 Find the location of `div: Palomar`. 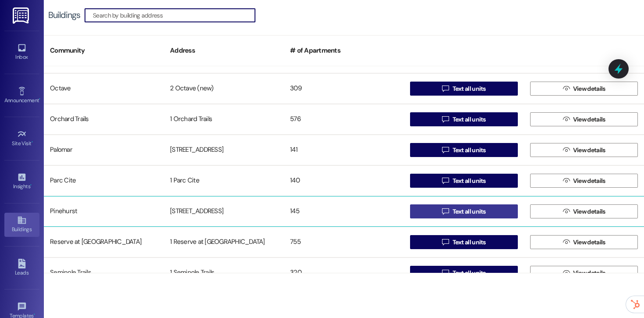

div: Palomar is located at coordinates (103, 150).